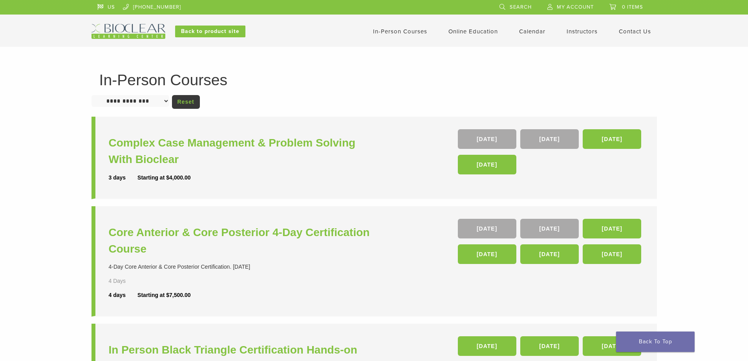 The width and height of the screenshot is (748, 361). Describe the element at coordinates (164, 177) in the screenshot. I see `div: Starting at $4,000.00` at that location.